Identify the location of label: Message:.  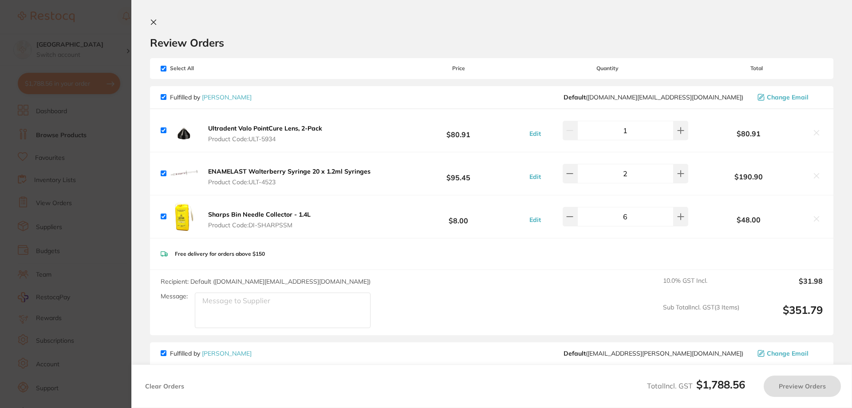
(174, 296).